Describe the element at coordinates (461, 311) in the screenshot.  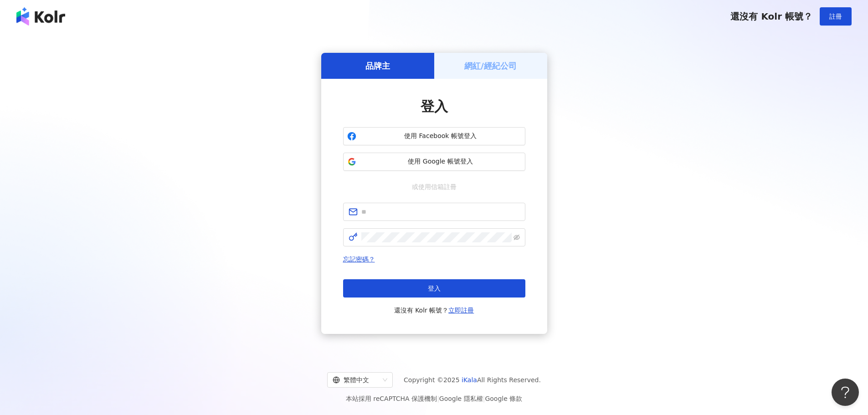
I see `a: 立即註冊` at that location.